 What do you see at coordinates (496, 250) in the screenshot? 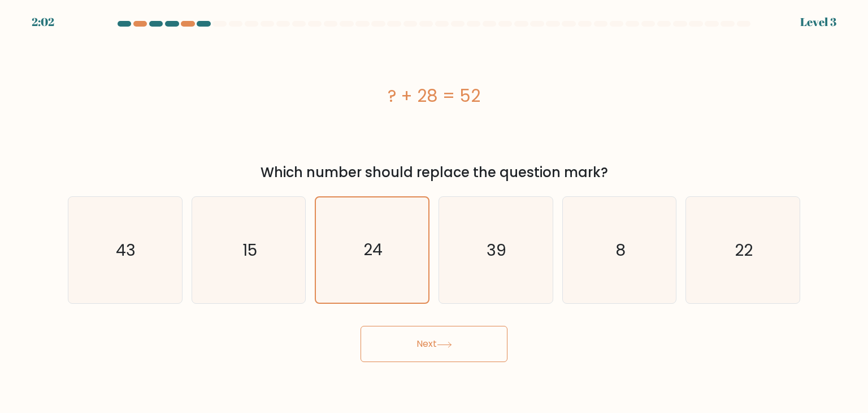
I see `text: 39` at bounding box center [496, 250].